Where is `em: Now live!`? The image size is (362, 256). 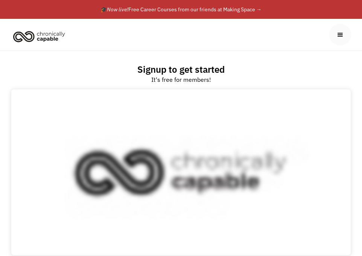
em: Now live! is located at coordinates (117, 9).